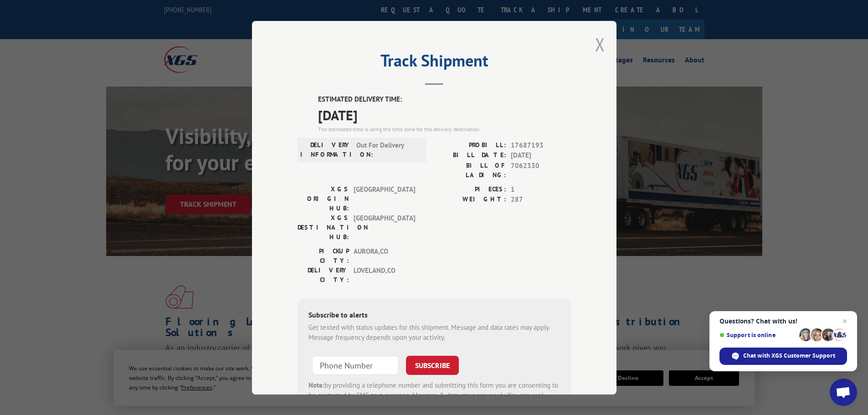  What do you see at coordinates (434, 315) in the screenshot?
I see `div: Subscribe to alerts` at bounding box center [434, 315].